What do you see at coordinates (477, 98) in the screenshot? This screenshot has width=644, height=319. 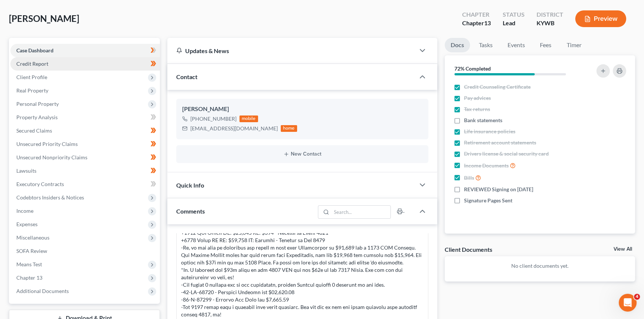 I see `span: Pay advices` at bounding box center [477, 98].